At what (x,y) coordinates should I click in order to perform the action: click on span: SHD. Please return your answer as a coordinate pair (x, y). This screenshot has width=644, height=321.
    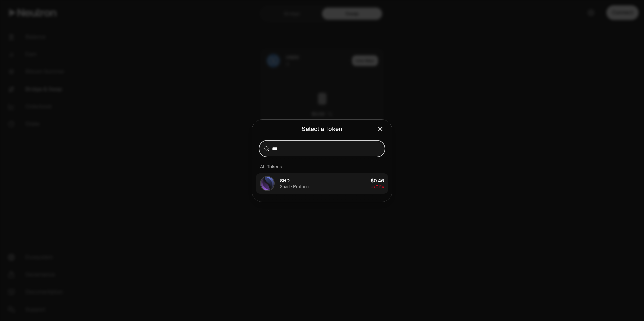
    Looking at the image, I should click on (285, 181).